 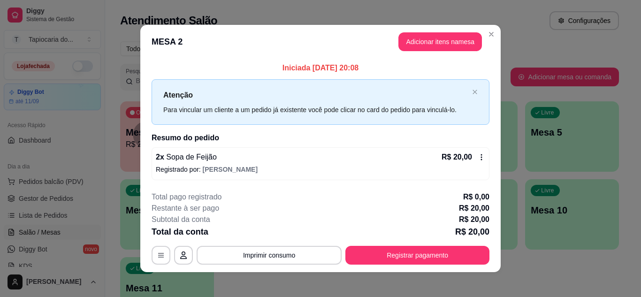 What do you see at coordinates (269, 255) in the screenshot?
I see `button: Imprimir consumo` at bounding box center [269, 255].